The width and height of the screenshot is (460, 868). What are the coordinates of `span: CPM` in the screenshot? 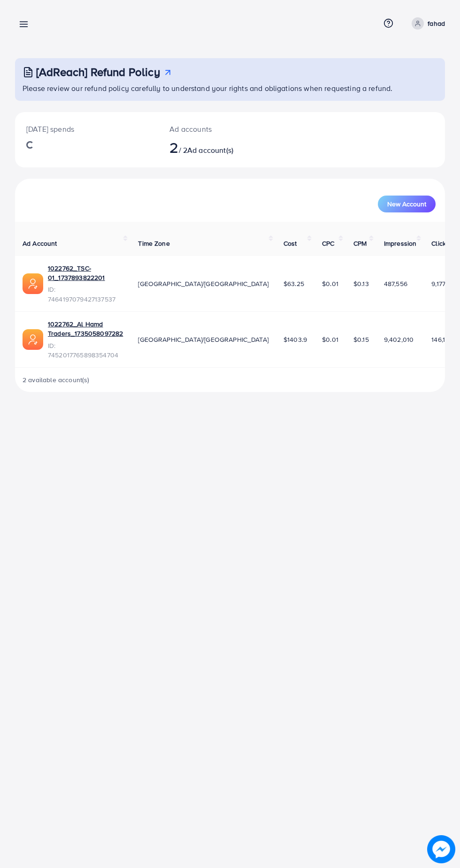 It's located at (360, 244).